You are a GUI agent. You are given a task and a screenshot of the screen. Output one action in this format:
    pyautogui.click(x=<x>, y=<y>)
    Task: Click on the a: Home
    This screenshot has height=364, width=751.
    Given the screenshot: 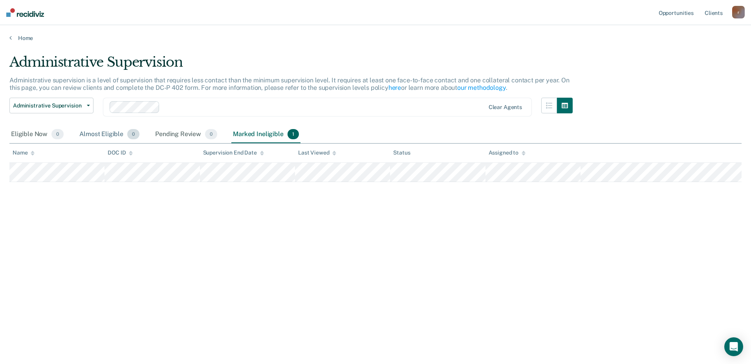 What is the action you would take?
    pyautogui.click(x=375, y=38)
    